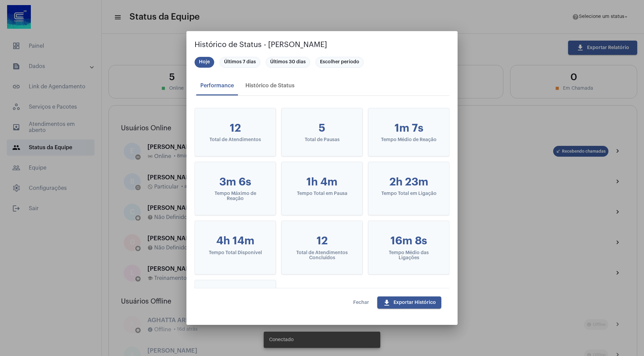 The image size is (644, 356). Describe the element at coordinates (361, 303) in the screenshot. I see `button: Fechar` at that location.